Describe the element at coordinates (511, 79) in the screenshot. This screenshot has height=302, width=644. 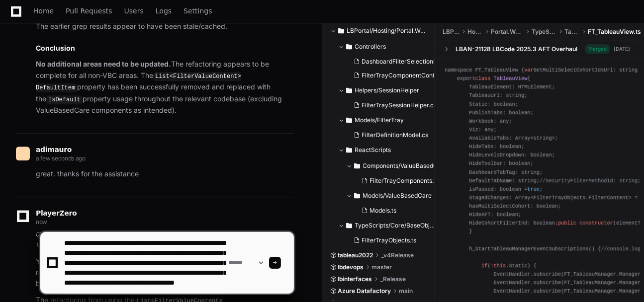
I see `span: TableauView` at that location.